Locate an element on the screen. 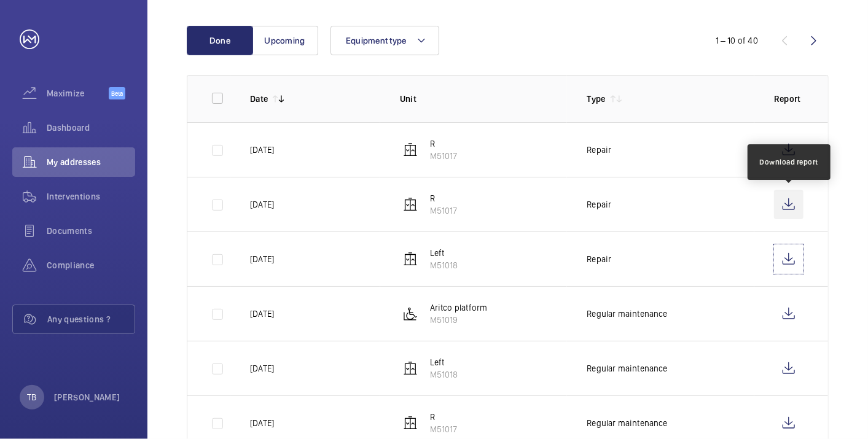 The image size is (868, 439). p: Unit is located at coordinates (483, 99).